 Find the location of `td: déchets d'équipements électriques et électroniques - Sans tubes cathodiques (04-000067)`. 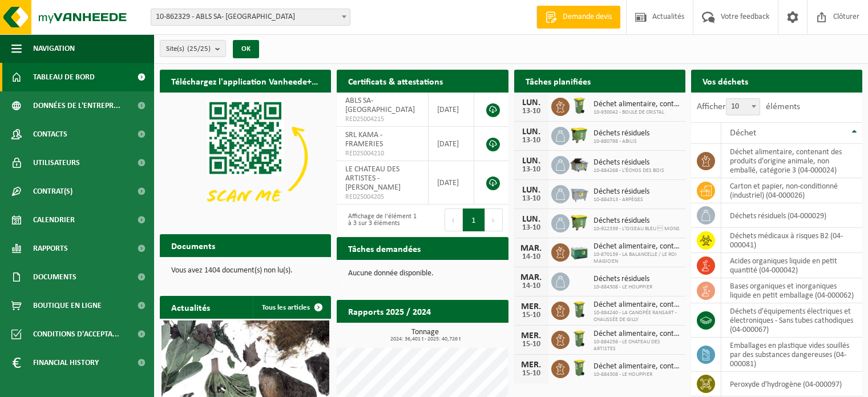

td: déchets d'équipements électriques et électroniques - Sans tubes cathodiques (04-000067) is located at coordinates (791, 320).